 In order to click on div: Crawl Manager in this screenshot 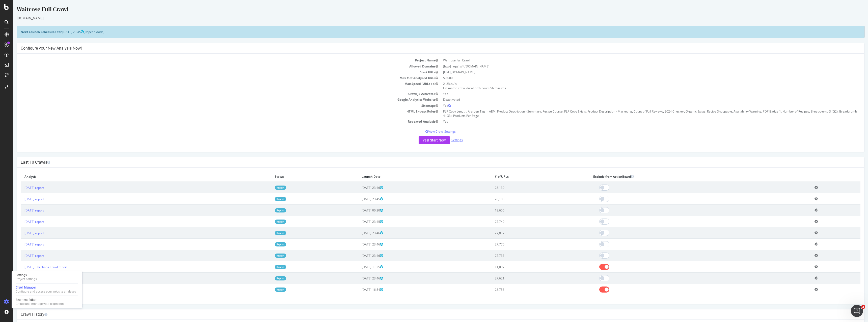, I will do `click(46, 288)`.